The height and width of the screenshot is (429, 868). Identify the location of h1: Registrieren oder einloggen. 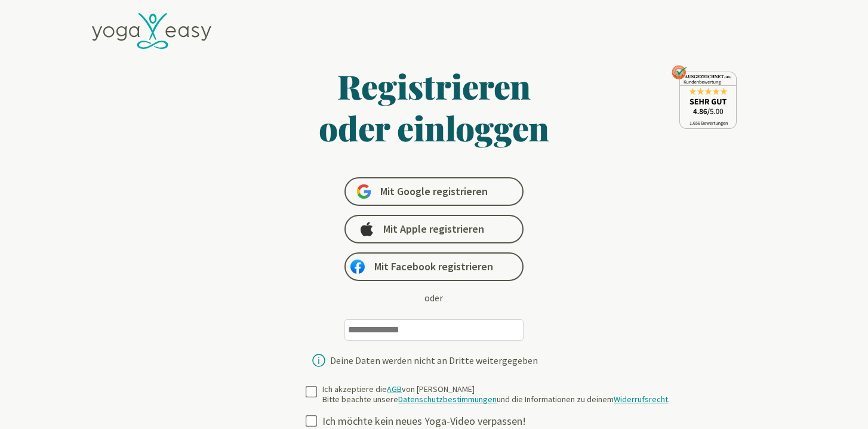
(434, 107).